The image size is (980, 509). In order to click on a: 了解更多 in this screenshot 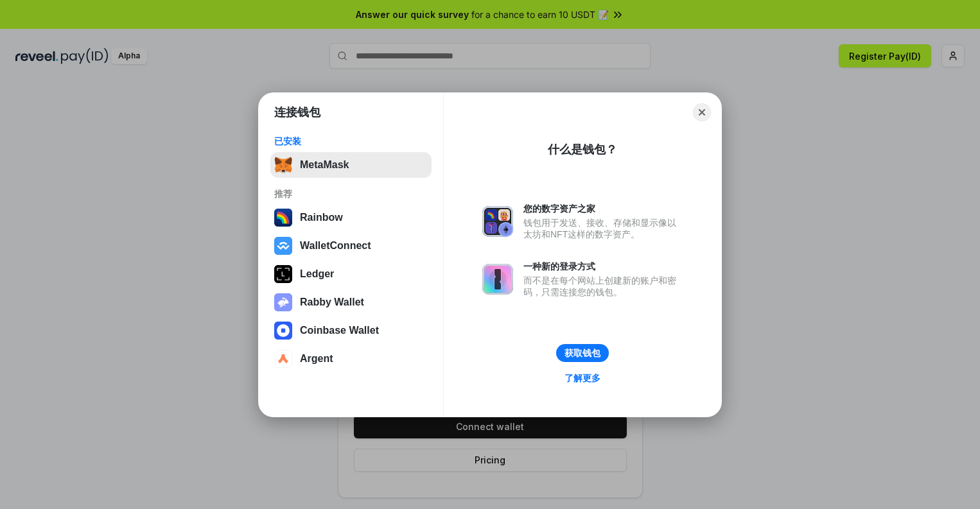, I will do `click(583, 378)`.